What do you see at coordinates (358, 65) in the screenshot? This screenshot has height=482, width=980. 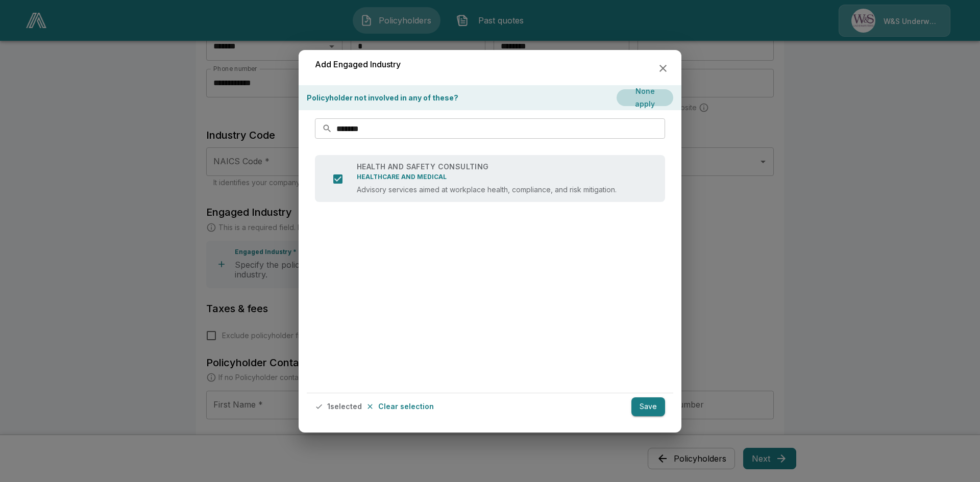 I see `h6: Add Engaged Industry` at bounding box center [358, 65].